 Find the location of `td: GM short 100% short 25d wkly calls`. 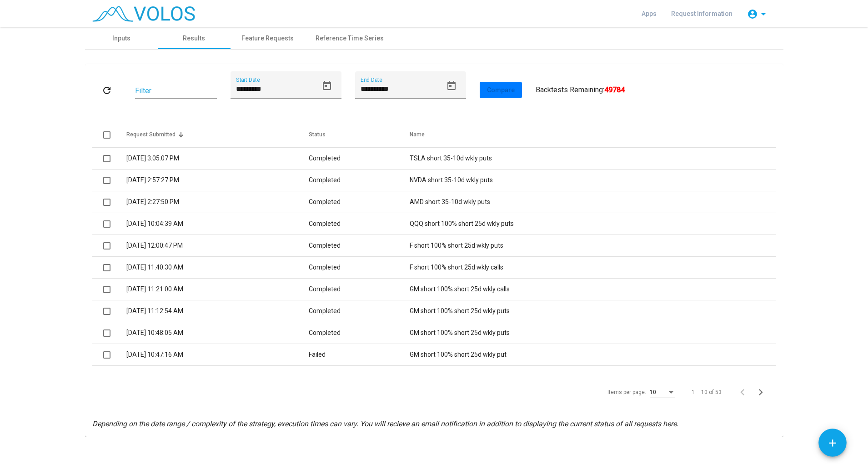

td: GM short 100% short 25d wkly calls is located at coordinates (593, 290).